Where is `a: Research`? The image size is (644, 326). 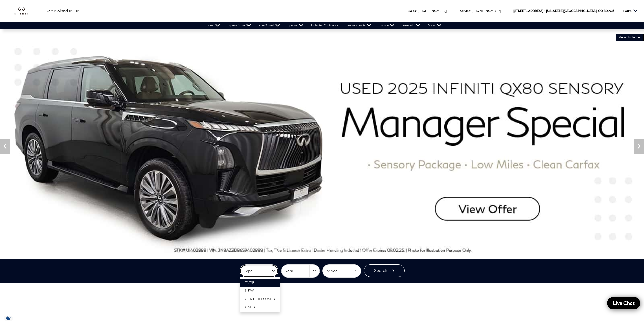 a: Research is located at coordinates (411, 25).